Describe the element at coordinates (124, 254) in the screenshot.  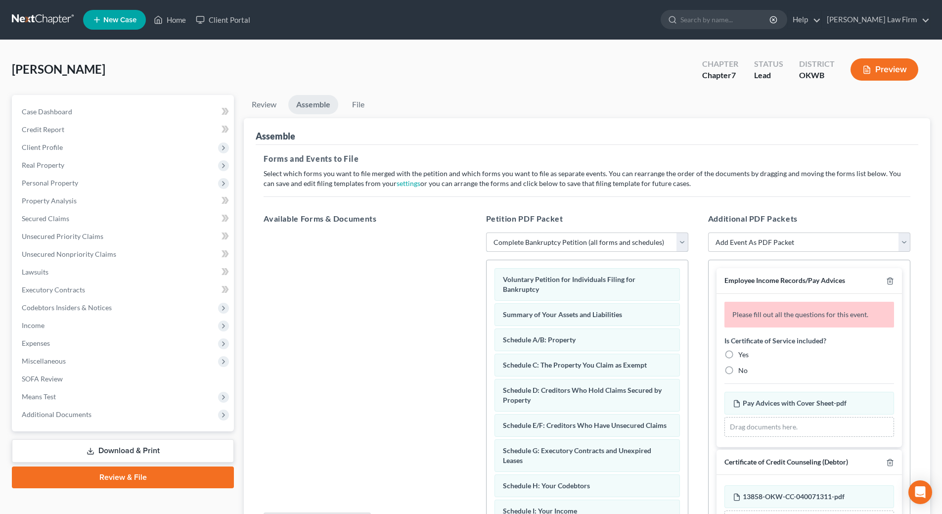
I see `a: Unsecured Nonpriority Claims` at that location.